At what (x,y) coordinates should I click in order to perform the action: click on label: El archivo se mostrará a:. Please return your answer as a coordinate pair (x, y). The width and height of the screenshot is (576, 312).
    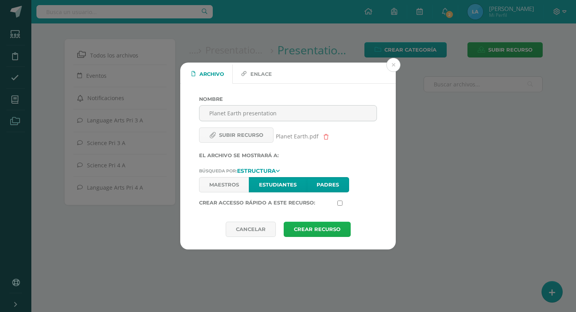
    Looking at the image, I should click on (288, 155).